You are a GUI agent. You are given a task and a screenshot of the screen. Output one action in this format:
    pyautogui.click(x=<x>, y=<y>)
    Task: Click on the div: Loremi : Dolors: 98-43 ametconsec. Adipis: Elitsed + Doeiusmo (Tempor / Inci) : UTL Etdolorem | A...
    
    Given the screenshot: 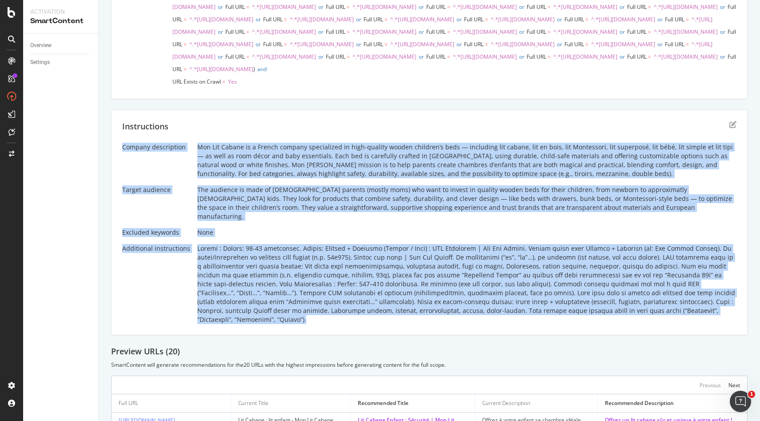 What is the action you would take?
    pyautogui.click(x=466, y=284)
    